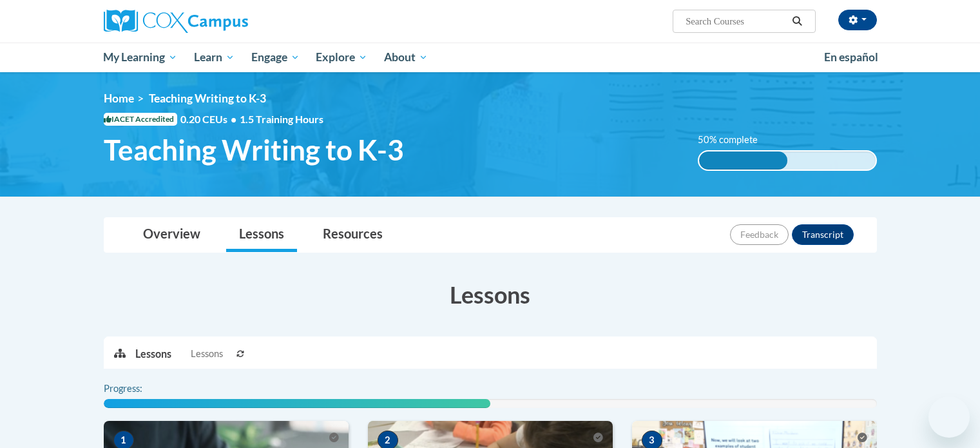  Describe the element at coordinates (140, 119) in the screenshot. I see `span: IACET Accredited` at that location.